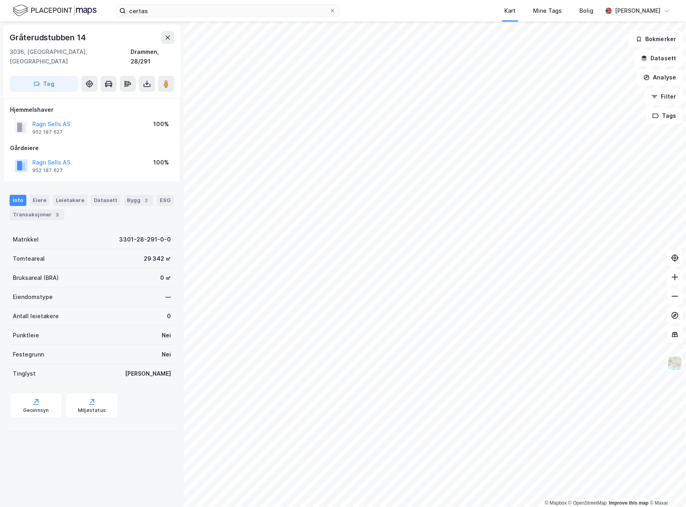 The height and width of the screenshot is (507, 686). I want to click on input: Søk på adresse, matrikkel, gårdeiere, leietakere eller personer, so click(227, 11).